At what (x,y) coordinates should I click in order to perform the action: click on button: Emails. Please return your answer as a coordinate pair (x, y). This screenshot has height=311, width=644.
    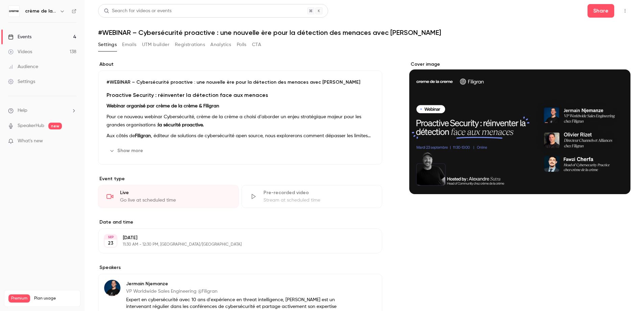
    Looking at the image, I should click on (130, 45).